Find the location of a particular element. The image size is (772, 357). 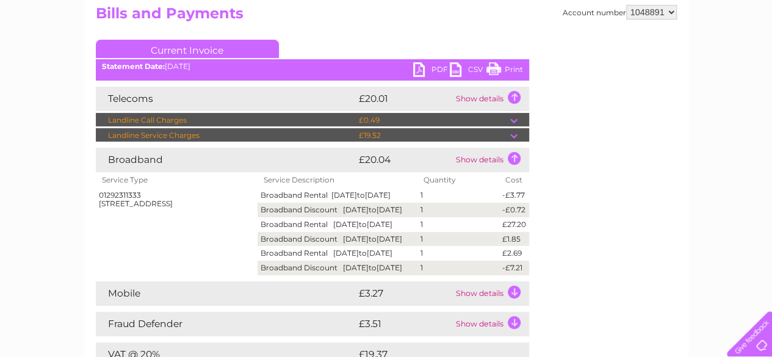

a: Telecoms is located at coordinates (640, 56).